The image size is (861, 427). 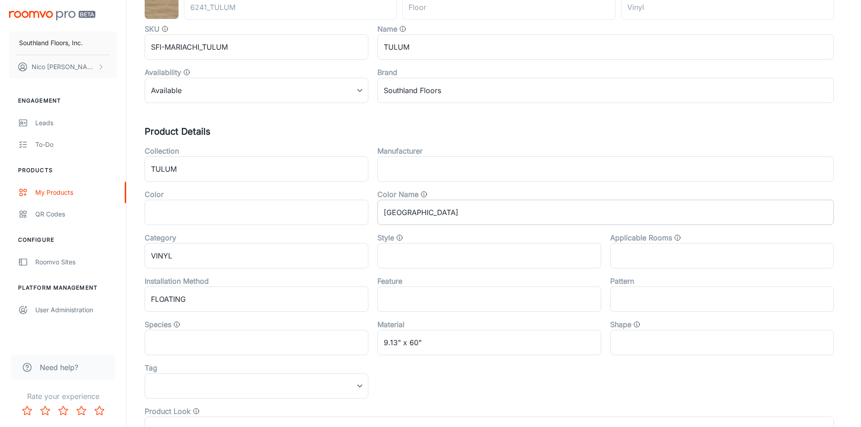 I want to click on label: SKU, so click(x=152, y=29).